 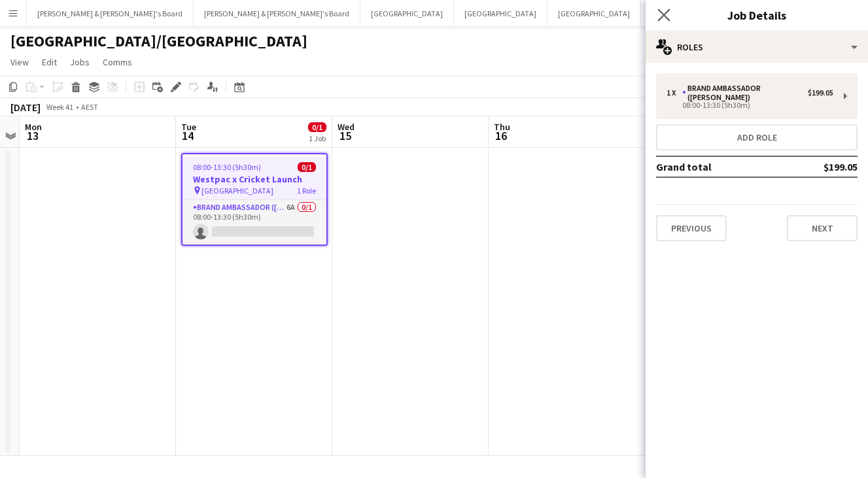 I want to click on h3: Westpac x Cricket Launch, so click(x=254, y=179).